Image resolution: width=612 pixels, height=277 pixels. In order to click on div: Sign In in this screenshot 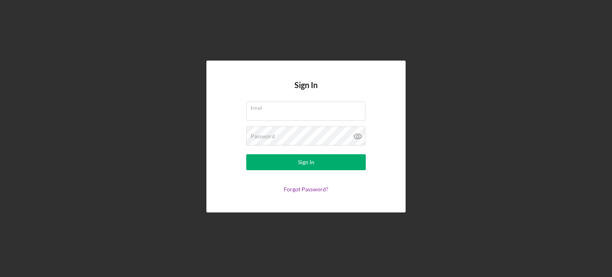, I will do `click(306, 162)`.